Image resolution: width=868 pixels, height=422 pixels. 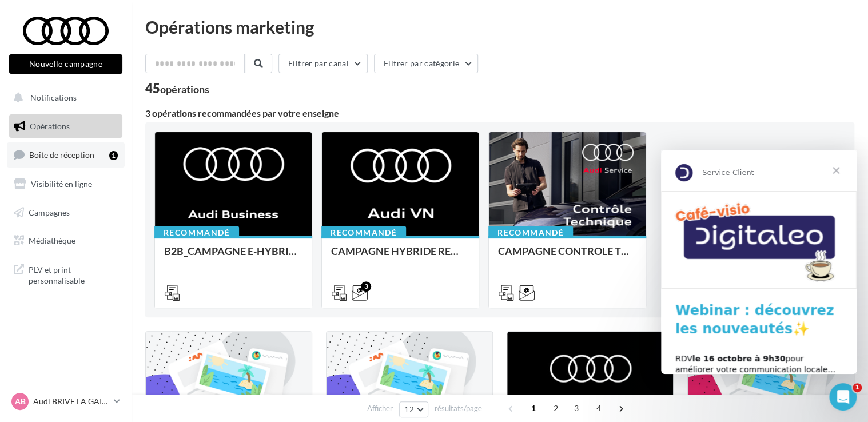 I want to click on span: Médiathèque, so click(x=52, y=240).